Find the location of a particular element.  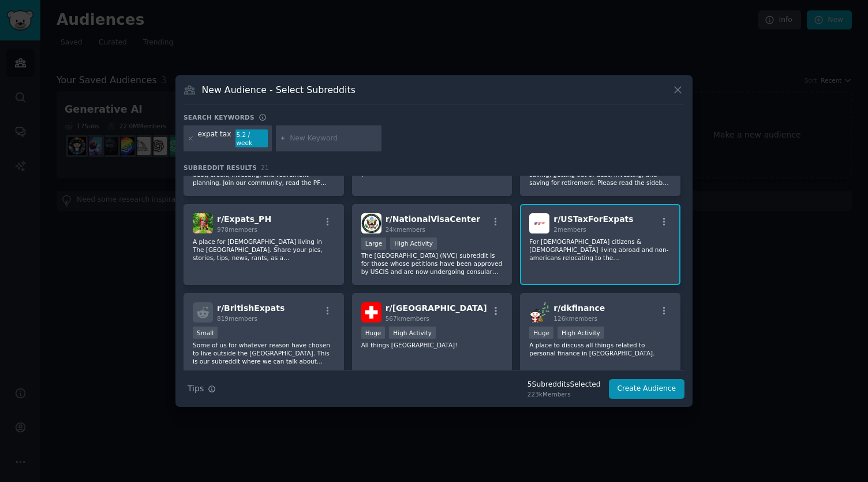

span: 126k members is located at coordinates (575, 319).